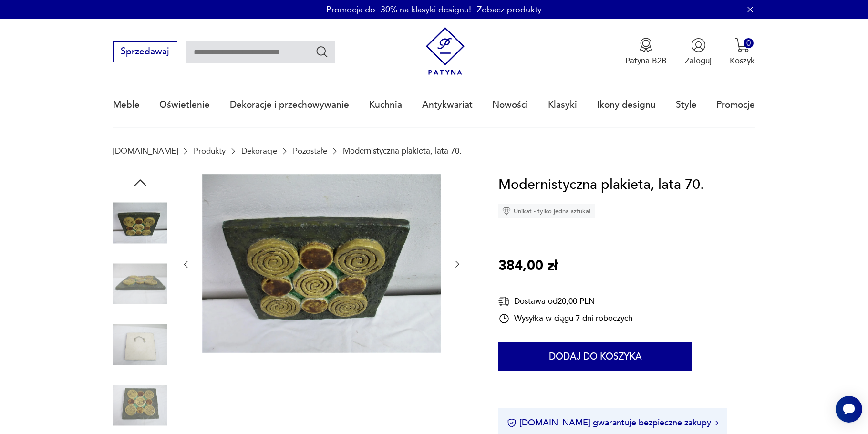  Describe the element at coordinates (698, 52) in the screenshot. I see `button: Zaloguj` at that location.